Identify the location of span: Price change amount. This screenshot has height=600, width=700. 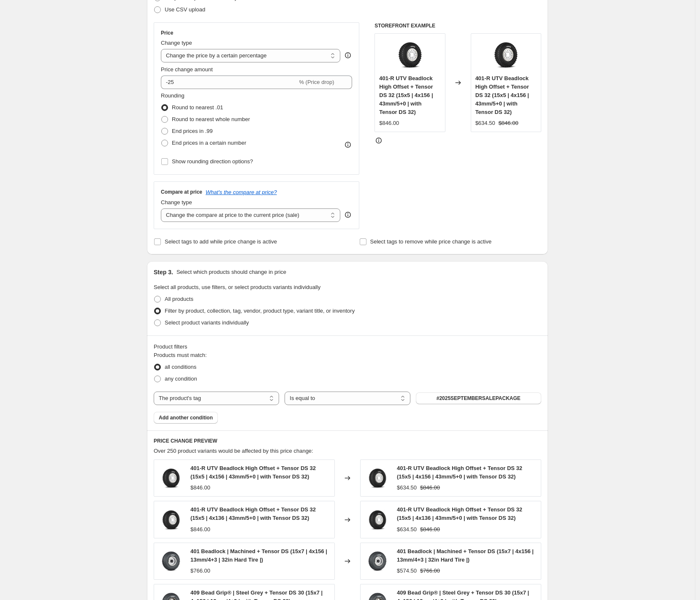
(186, 70).